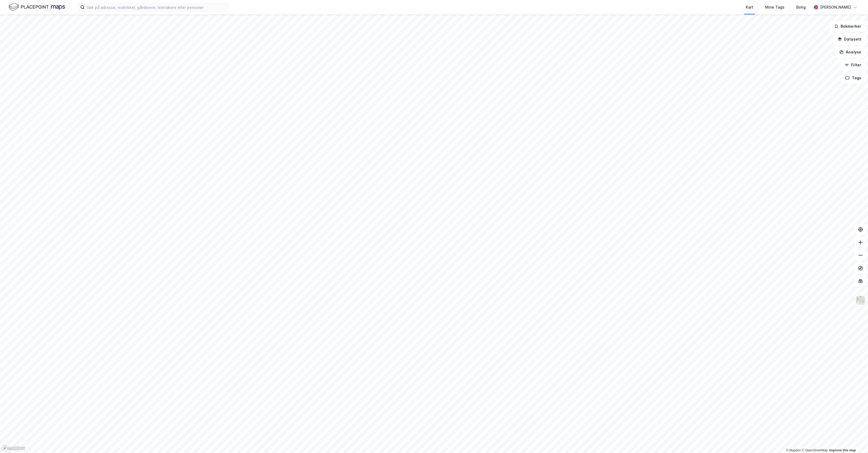 The width and height of the screenshot is (868, 453). Describe the element at coordinates (37, 7) in the screenshot. I see `img: logo.f888ab2527a4732fd821a326f86c7f29.svg` at that location.